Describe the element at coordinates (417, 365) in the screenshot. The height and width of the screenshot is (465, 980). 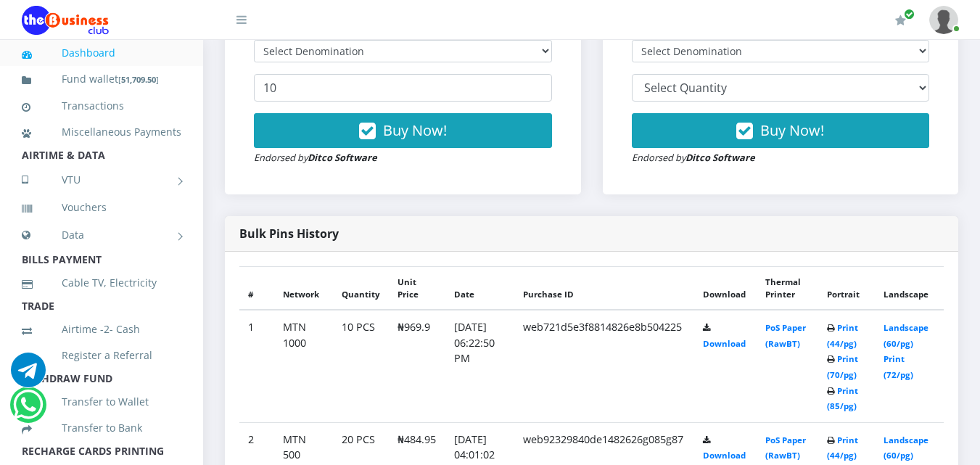
I see `td: ₦969.9` at that location.